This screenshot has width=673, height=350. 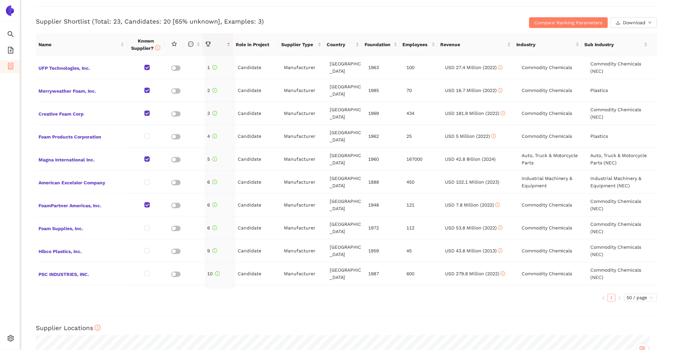 I want to click on td: 1962, so click(x=385, y=136).